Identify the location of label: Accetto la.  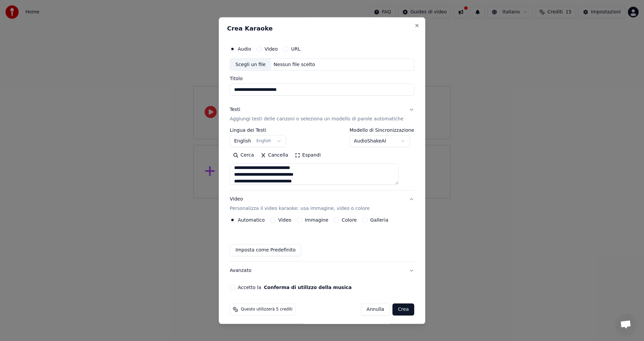
(294, 287).